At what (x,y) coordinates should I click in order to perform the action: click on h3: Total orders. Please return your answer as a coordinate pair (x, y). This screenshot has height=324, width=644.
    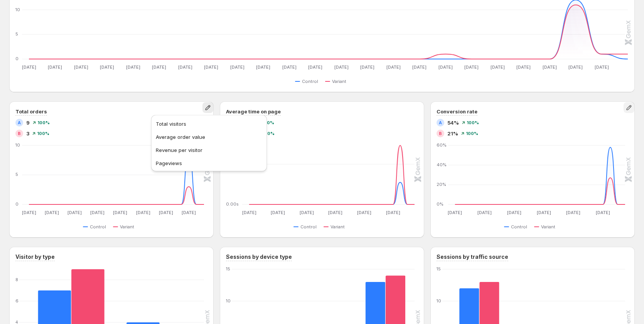
    Looking at the image, I should click on (31, 112).